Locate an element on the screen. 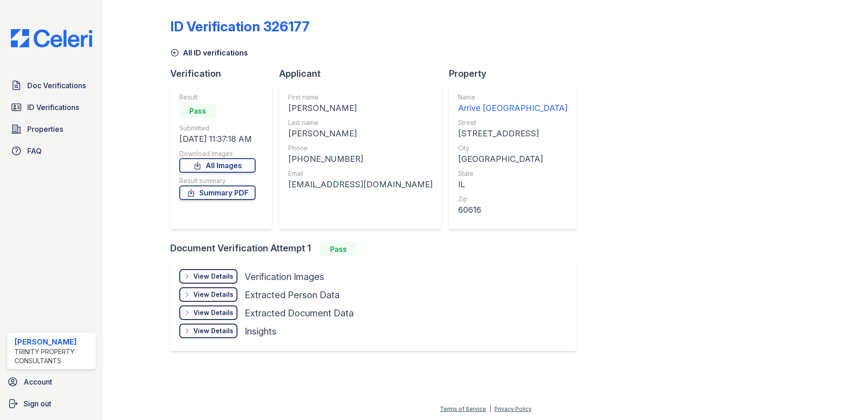 The width and height of the screenshot is (868, 420). div: First name is located at coordinates (360, 98).